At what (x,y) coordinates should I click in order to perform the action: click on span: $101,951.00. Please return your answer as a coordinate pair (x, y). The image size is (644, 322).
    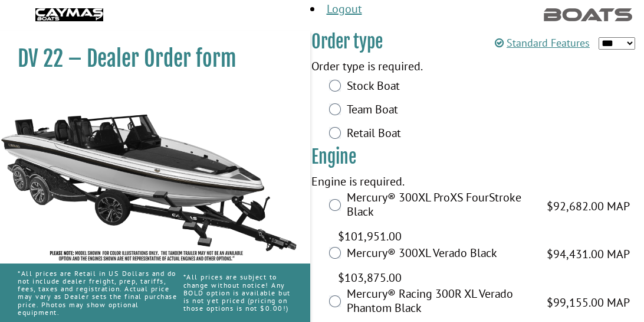
    Looking at the image, I should click on (370, 237).